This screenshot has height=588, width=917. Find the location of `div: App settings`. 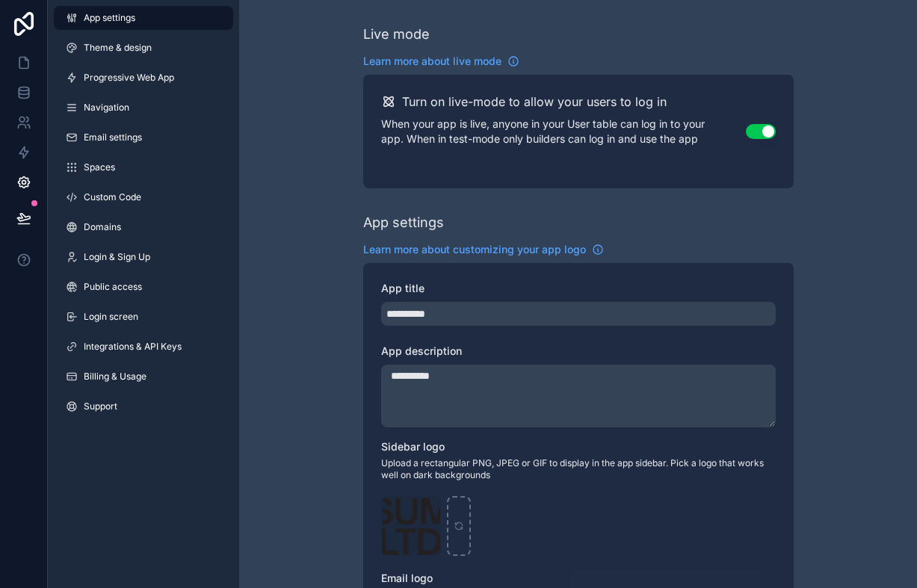

div: App settings is located at coordinates (404, 223).